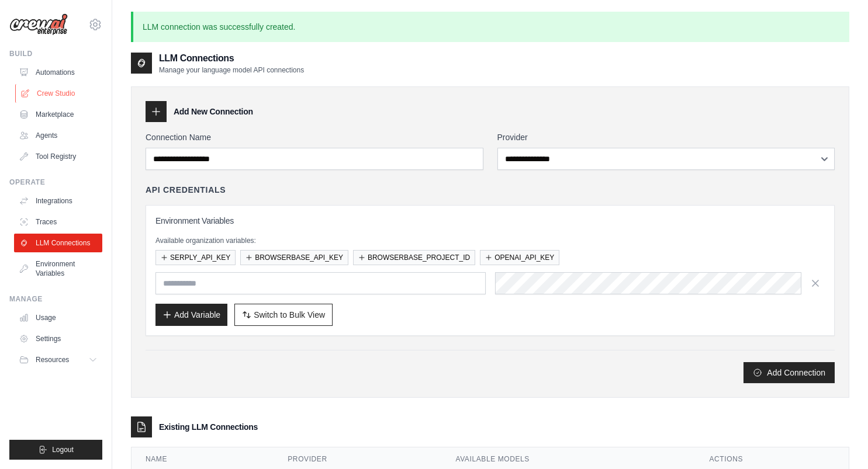 Image resolution: width=868 pixels, height=469 pixels. Describe the element at coordinates (55, 449) in the screenshot. I see `button: Logout` at that location.